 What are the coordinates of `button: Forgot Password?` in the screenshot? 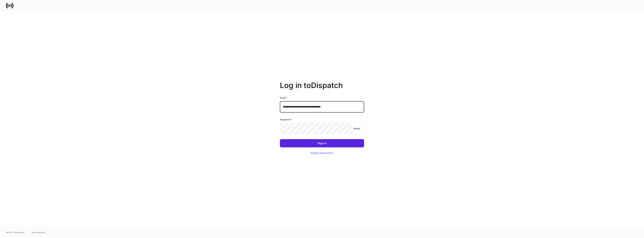 It's located at (322, 153).